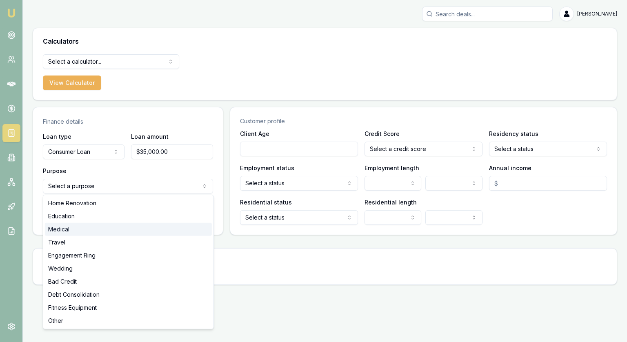  Describe the element at coordinates (55, 321) in the screenshot. I see `span: Other` at that location.